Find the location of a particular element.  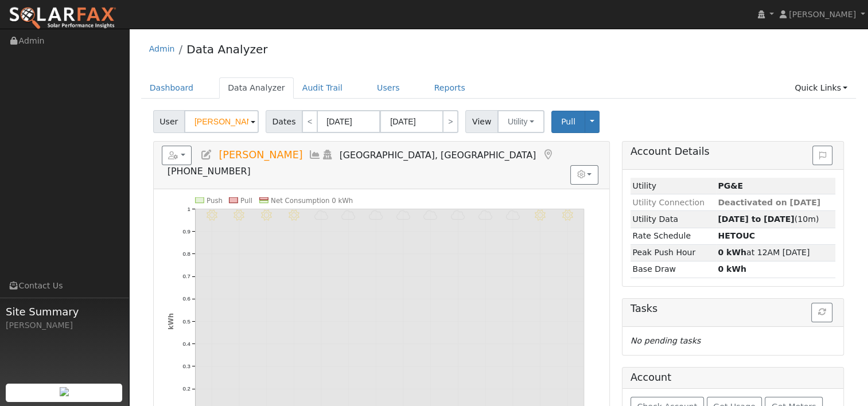

button: Refresh is located at coordinates (821, 312).